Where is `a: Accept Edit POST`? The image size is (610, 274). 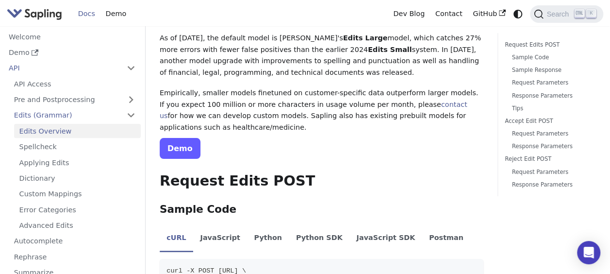
a: Accept Edit POST is located at coordinates (548, 121).